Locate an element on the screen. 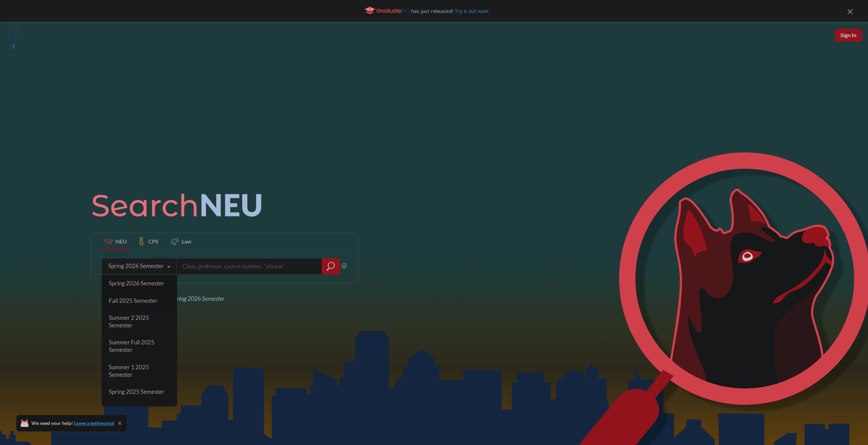 This screenshot has width=868, height=445. img: sandbox logo is located at coordinates (15, 39).